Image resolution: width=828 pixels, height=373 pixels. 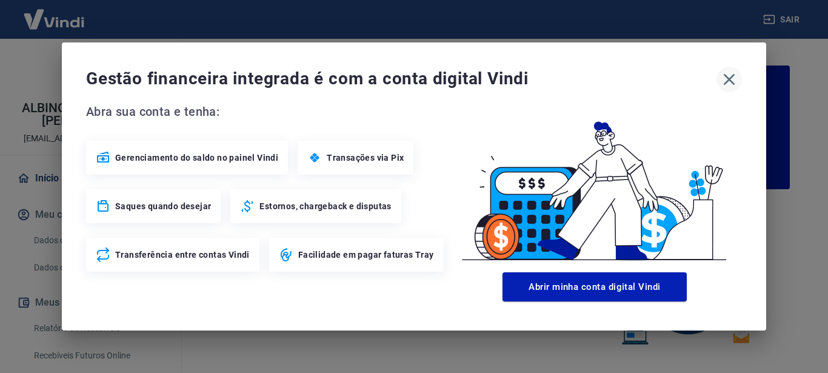 What do you see at coordinates (267, 112) in the screenshot?
I see `span: Abra sua conta e tenha:` at bounding box center [267, 112].